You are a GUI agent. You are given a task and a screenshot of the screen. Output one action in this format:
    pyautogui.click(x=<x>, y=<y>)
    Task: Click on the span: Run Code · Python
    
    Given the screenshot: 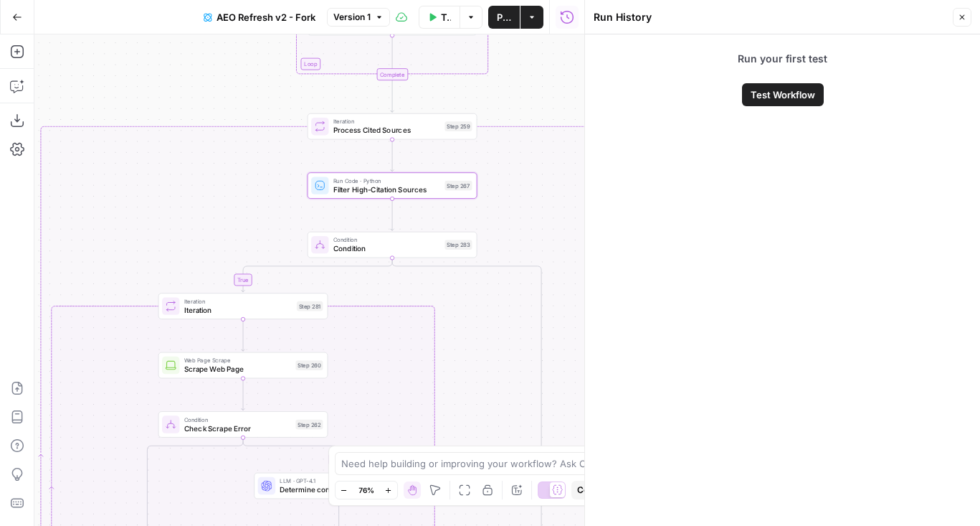 What is the action you would take?
    pyautogui.click(x=388, y=180)
    